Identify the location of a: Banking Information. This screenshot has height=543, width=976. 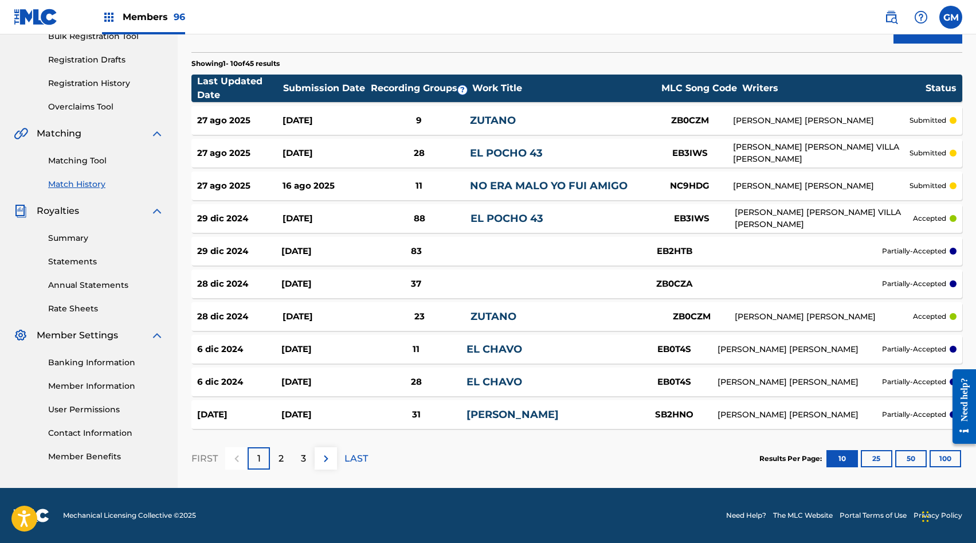
(106, 362).